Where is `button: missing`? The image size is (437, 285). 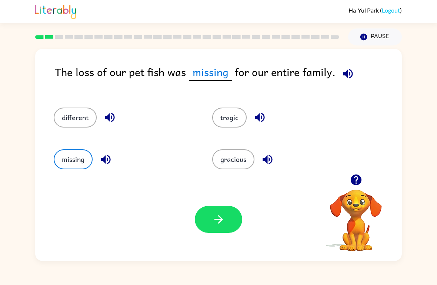
button: missing is located at coordinates (73, 159).